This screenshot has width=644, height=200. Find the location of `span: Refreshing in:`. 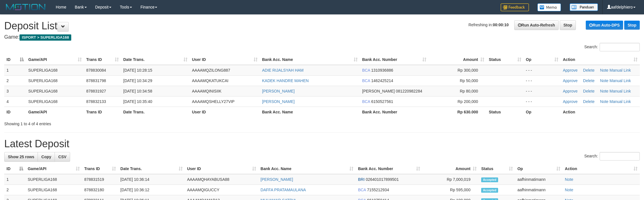

span: Refreshing in: is located at coordinates (488, 25).